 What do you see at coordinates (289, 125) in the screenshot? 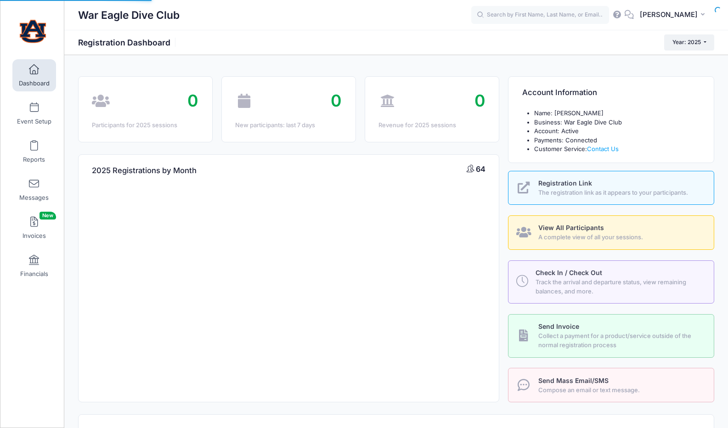
I see `div: New participants: last 7 days` at bounding box center [289, 125].